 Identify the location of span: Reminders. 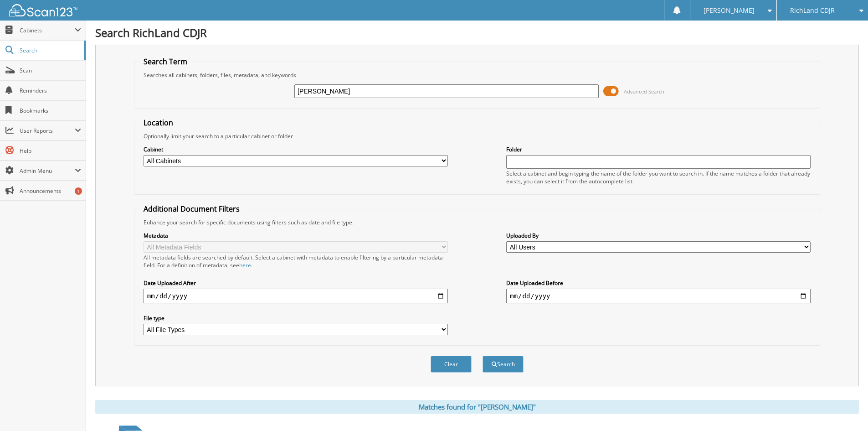
(51, 91).